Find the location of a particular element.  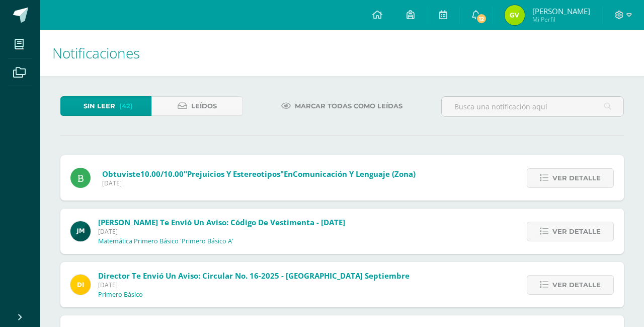

span: Leídos is located at coordinates (203, 106).